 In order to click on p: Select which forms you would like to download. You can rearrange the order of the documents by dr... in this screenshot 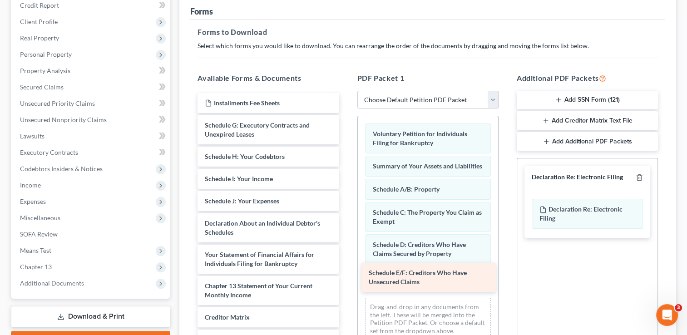, I will do `click(427, 46)`.